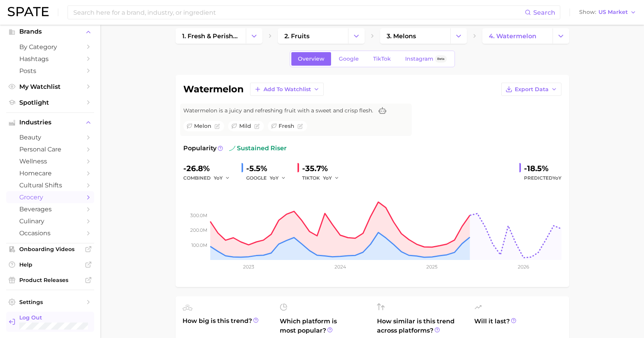 The width and height of the screenshot is (644, 338). I want to click on span: Instagram, so click(419, 59).